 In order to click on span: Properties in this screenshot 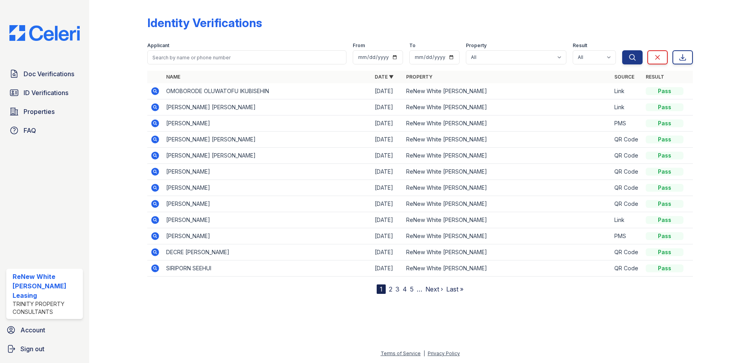, I will do `click(39, 112)`.